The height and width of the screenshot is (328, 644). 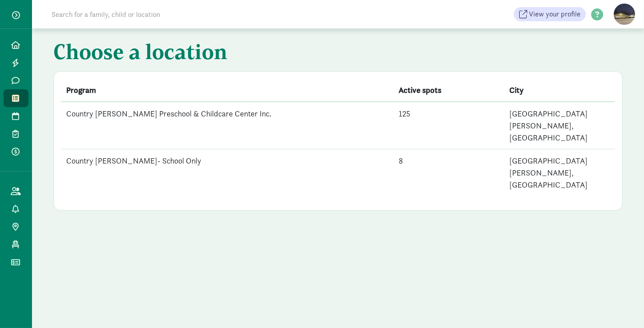 I want to click on td: 125, so click(x=448, y=125).